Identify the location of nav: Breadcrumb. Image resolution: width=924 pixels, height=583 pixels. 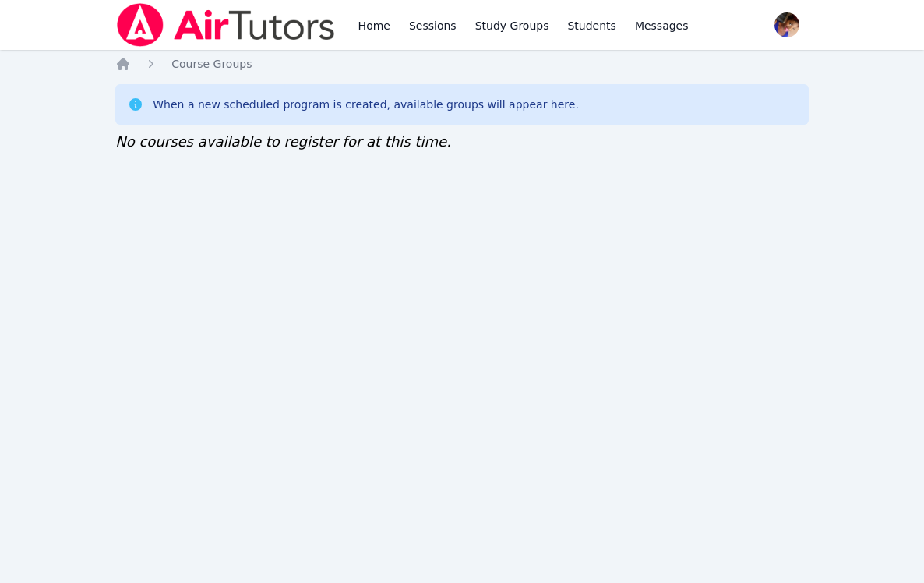
(462, 64).